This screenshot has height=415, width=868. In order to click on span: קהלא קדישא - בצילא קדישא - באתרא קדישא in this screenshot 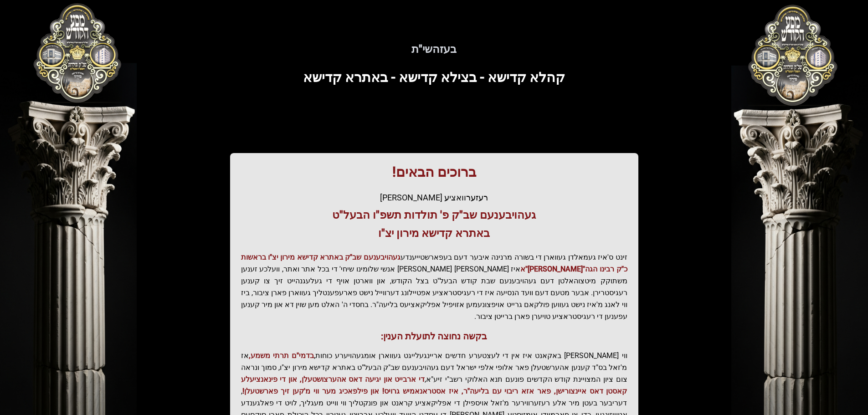, I will do `click(434, 77)`.